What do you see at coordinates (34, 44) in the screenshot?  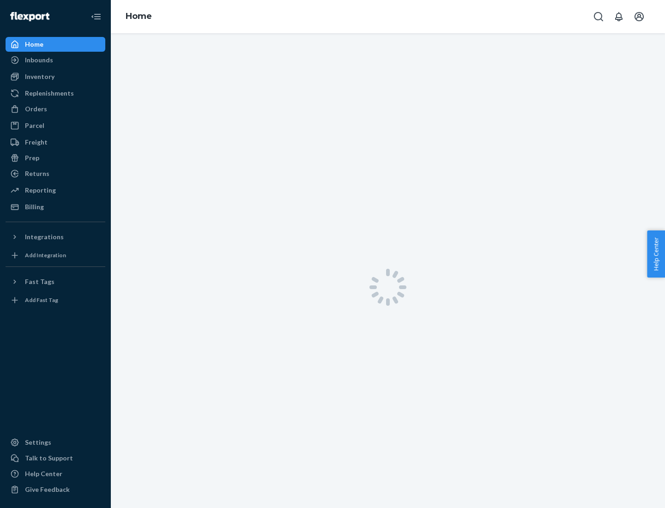 I see `div: Home` at bounding box center [34, 44].